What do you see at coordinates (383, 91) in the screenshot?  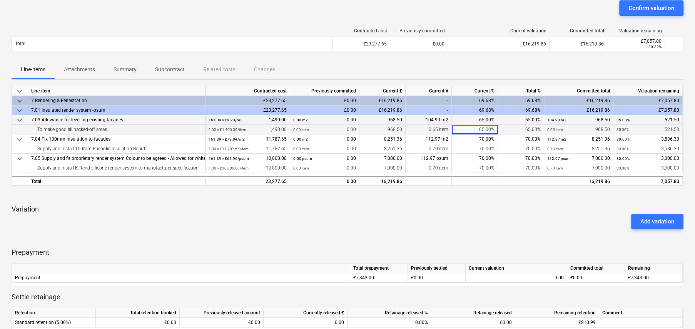 I see `div: Current £` at bounding box center [383, 91].